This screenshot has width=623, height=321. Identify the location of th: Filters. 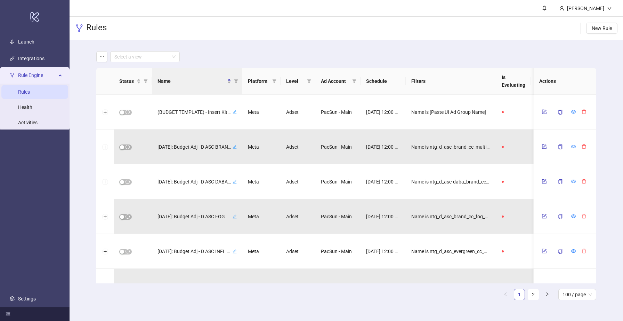
(451, 81).